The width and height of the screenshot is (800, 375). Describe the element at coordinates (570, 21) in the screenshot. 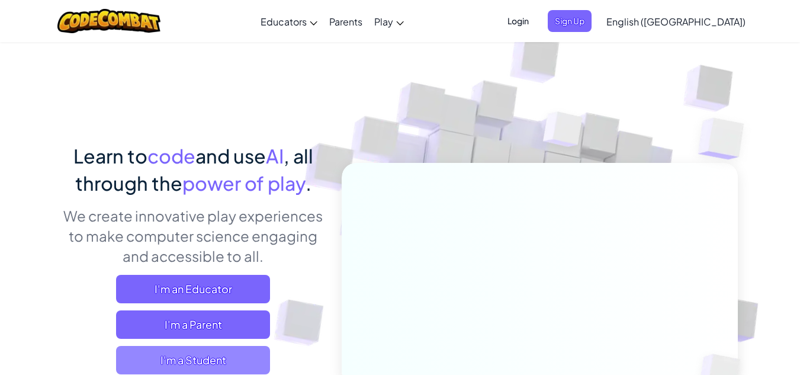

I see `button: Sign Up` at that location.